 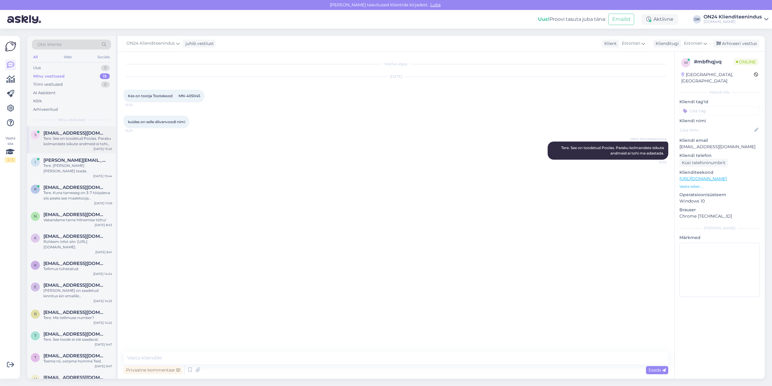 What do you see at coordinates (75, 377) in the screenshot?
I see `span: Mashinkod@gmail.com` at bounding box center [75, 377].